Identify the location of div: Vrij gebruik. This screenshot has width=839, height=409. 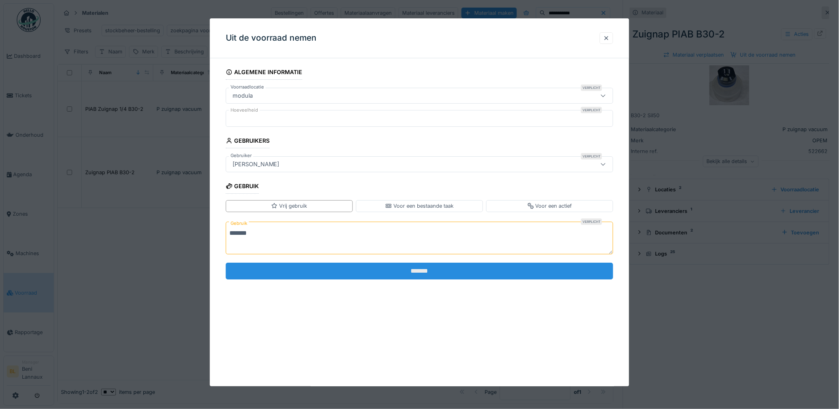
(289, 206).